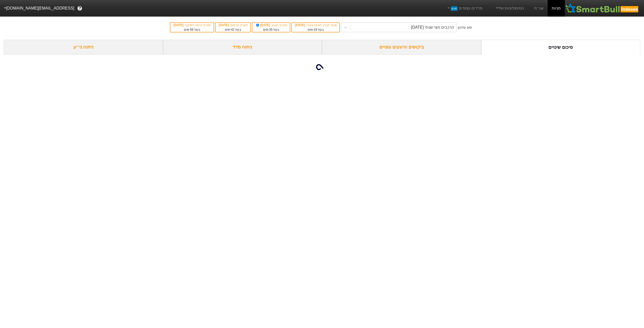 Image resolution: width=644 pixels, height=328 pixels. Describe the element at coordinates (271, 25) in the screenshot. I see `div: תאריך קובע :` at that location.